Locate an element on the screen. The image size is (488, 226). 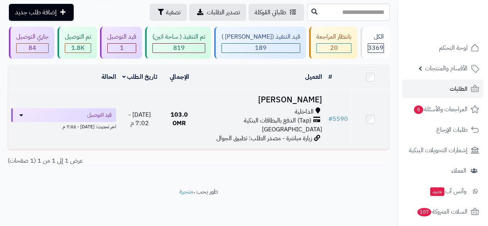
a: وآتس آبجديد is located at coordinates (443, 191).